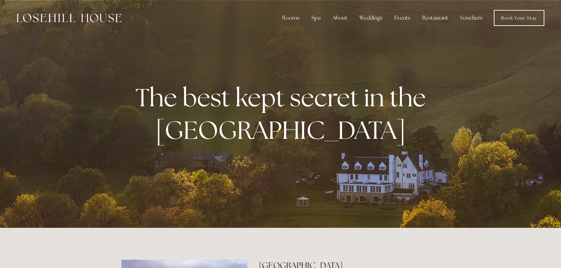 This screenshot has width=561, height=268. I want to click on a: Book Your Stay, so click(519, 18).